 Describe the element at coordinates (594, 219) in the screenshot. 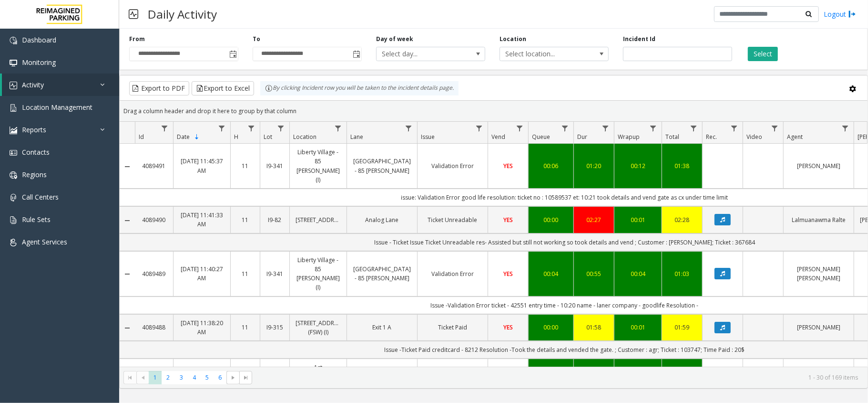

I see `div: 02:27` at that location.